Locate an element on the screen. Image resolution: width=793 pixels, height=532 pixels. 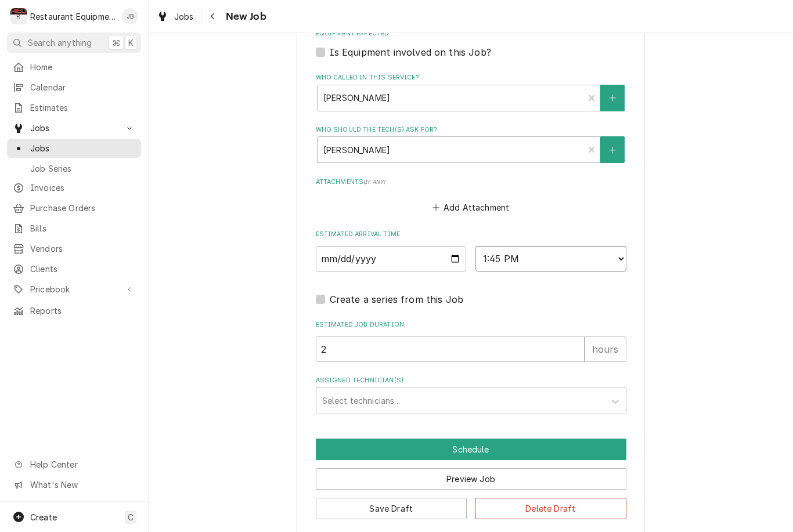
div: R is located at coordinates (19, 16).